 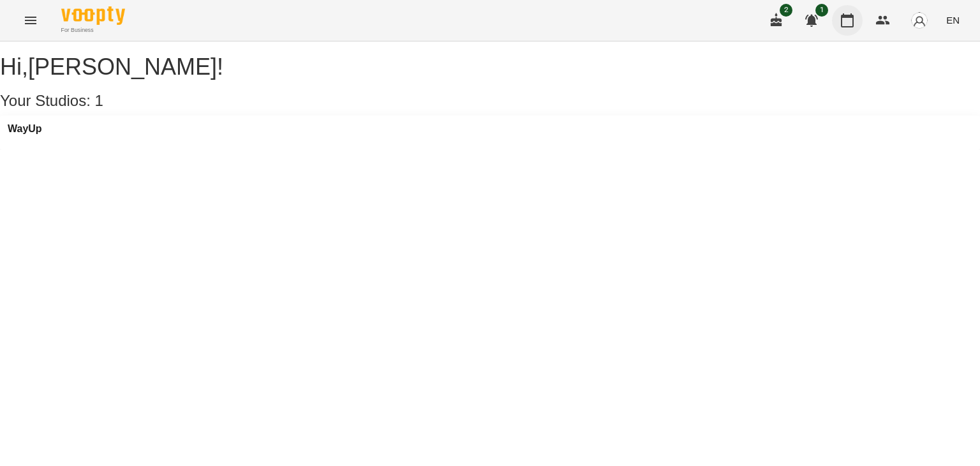 What do you see at coordinates (920, 20) in the screenshot?
I see `img: avatar_s.png` at bounding box center [920, 20].